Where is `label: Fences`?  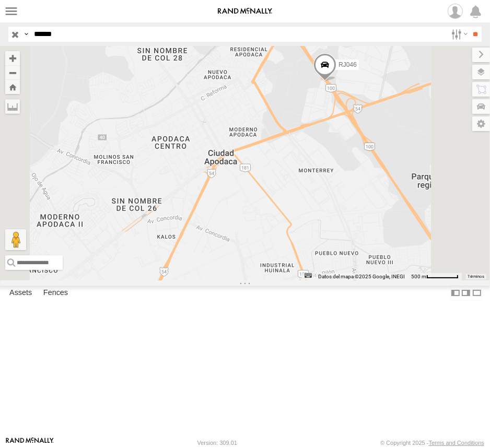 label: Fences is located at coordinates (55, 293).